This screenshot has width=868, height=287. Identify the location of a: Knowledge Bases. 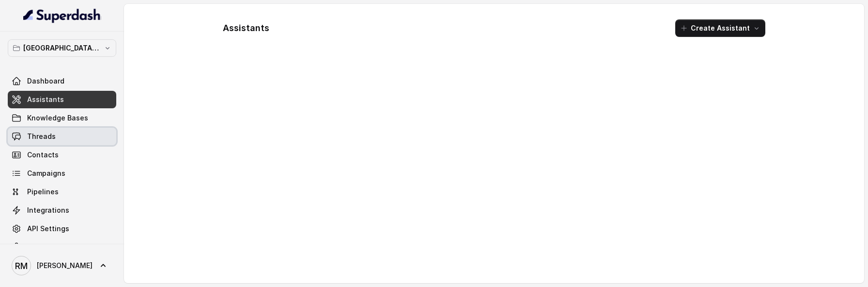
(62, 118).